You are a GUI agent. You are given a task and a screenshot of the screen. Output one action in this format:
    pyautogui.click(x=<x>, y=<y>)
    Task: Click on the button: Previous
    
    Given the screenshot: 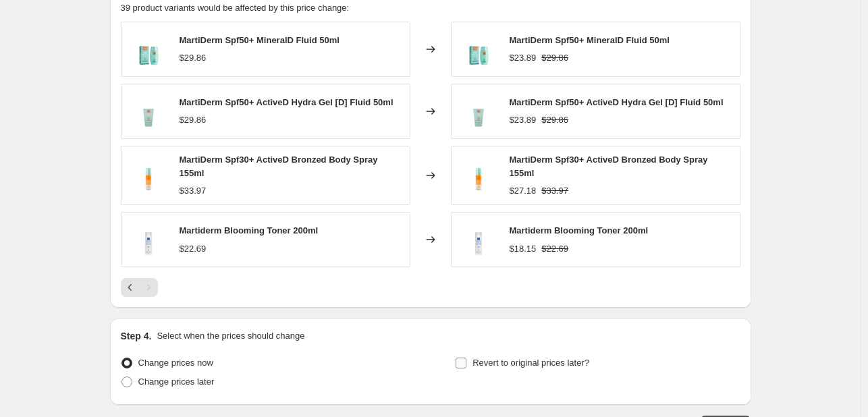 What is the action you would take?
    pyautogui.click(x=131, y=287)
    